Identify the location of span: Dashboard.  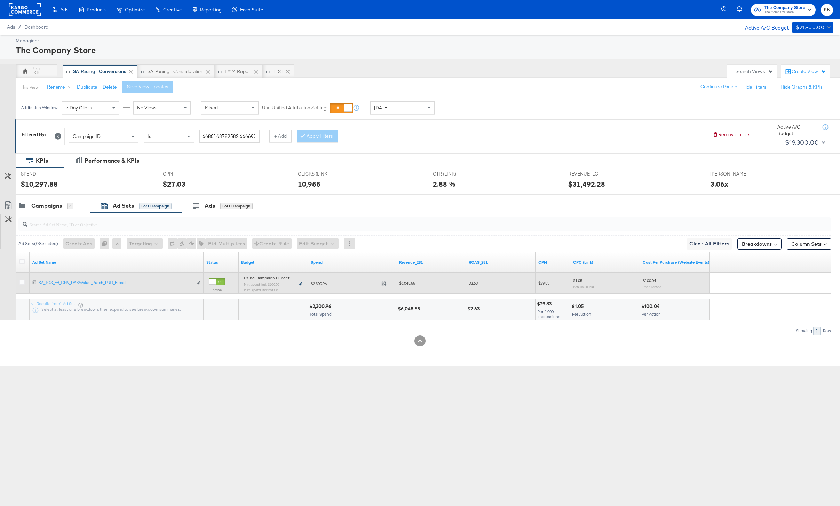
(36, 27).